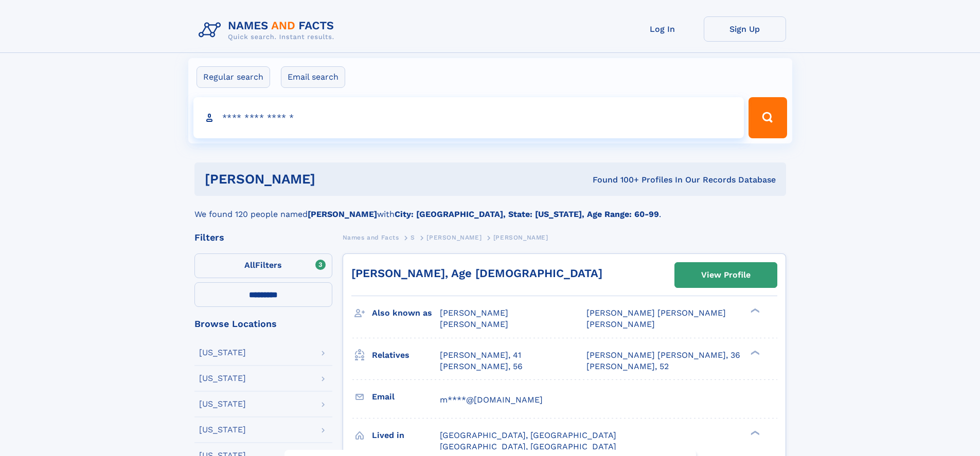 The height and width of the screenshot is (456, 980). Describe the element at coordinates (406, 313) in the screenshot. I see `h3: Also known as` at that location.